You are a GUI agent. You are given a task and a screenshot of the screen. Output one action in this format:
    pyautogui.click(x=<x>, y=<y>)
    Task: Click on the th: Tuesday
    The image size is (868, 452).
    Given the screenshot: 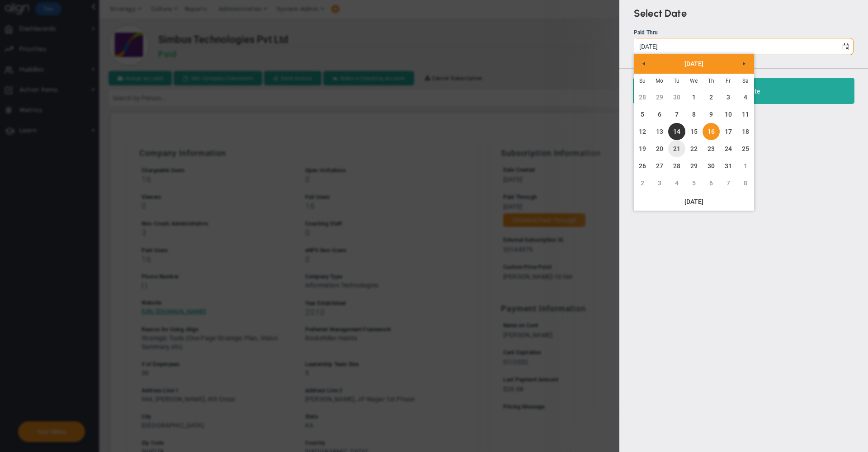 What is the action you would take?
    pyautogui.click(x=676, y=81)
    